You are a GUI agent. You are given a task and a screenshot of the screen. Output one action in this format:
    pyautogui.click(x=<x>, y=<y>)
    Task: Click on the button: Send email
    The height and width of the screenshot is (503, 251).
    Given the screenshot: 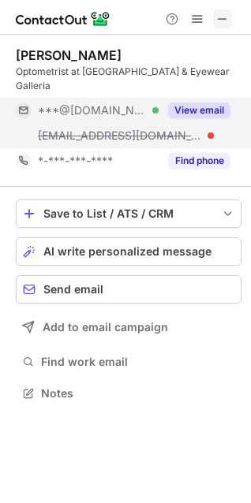 What is the action you would take?
    pyautogui.click(x=129, y=289)
    